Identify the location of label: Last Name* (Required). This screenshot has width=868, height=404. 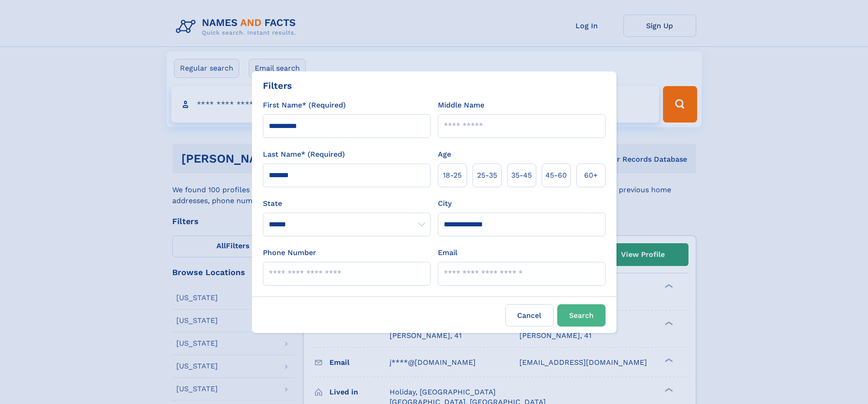
(304, 155).